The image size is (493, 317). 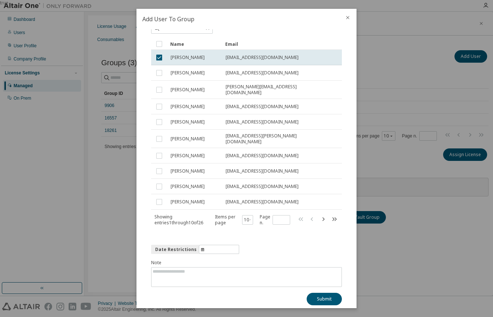 What do you see at coordinates (248, 220) in the screenshot?
I see `button: 10` at bounding box center [248, 220].